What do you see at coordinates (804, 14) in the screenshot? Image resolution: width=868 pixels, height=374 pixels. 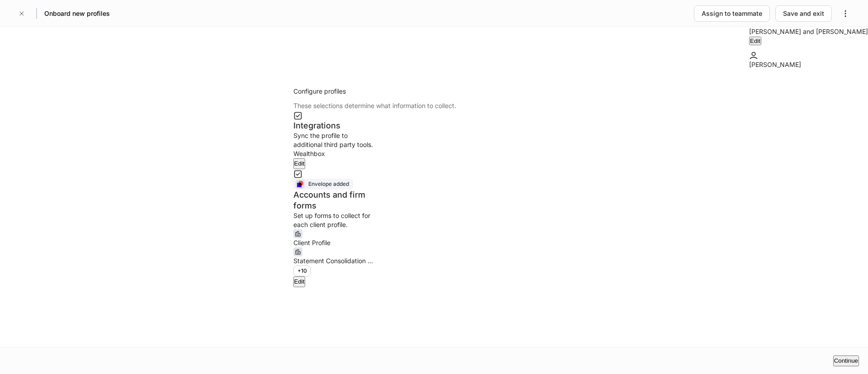 I see `button: Save and exit` at bounding box center [804, 14].